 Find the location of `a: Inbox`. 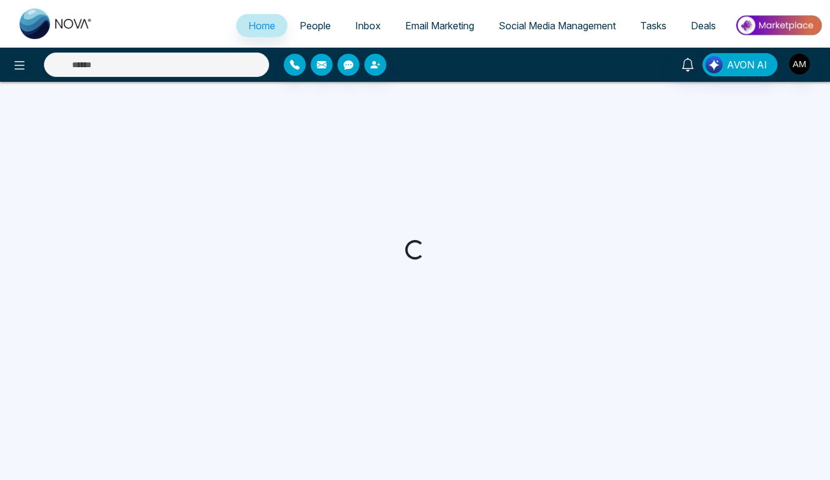

a: Inbox is located at coordinates (368, 26).